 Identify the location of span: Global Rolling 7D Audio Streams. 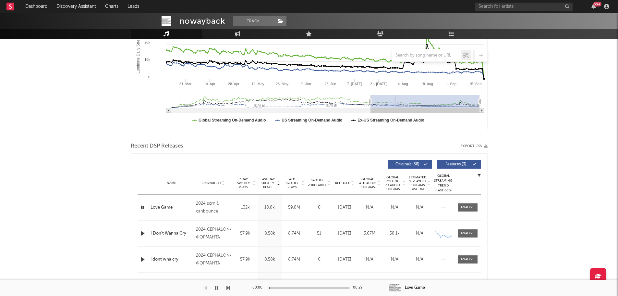
(393, 183).